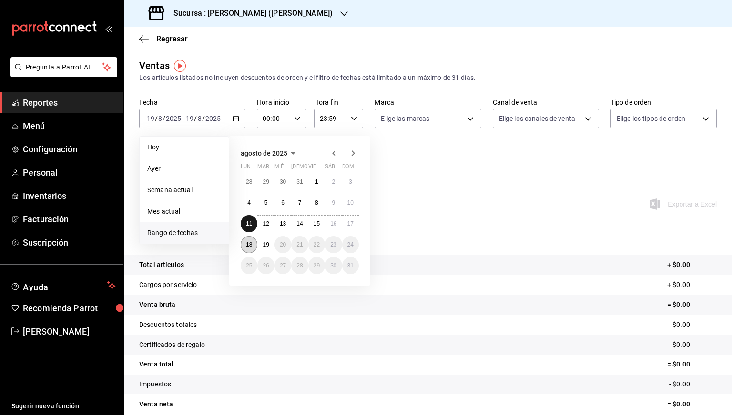 This screenshot has width=732, height=415. Describe the element at coordinates (168, 285) in the screenshot. I see `p: Cargos por servicio` at that location.